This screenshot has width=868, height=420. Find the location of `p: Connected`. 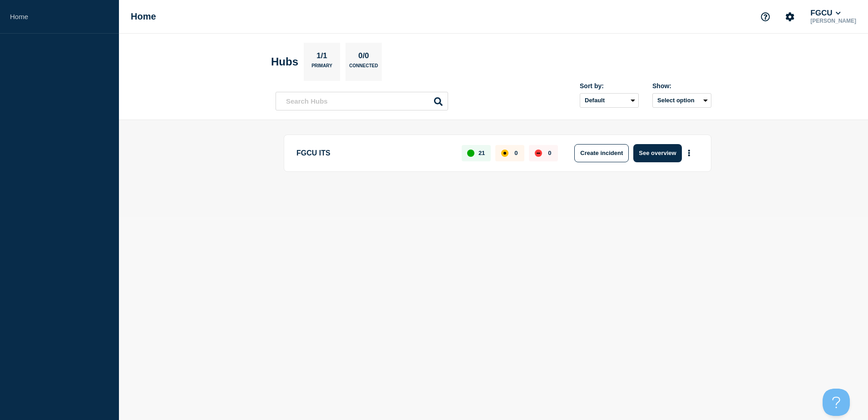

p: Connected is located at coordinates (363, 68).